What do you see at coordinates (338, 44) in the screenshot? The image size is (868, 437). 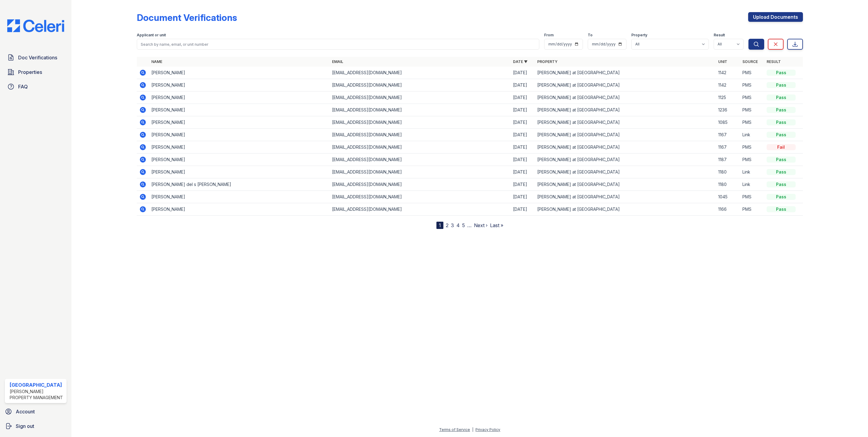 I see `input: Search by name, email, or unit number` at bounding box center [338, 44].